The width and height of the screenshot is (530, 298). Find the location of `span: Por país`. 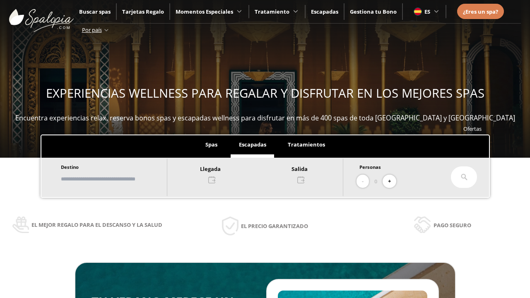

span: Por país is located at coordinates (92, 30).